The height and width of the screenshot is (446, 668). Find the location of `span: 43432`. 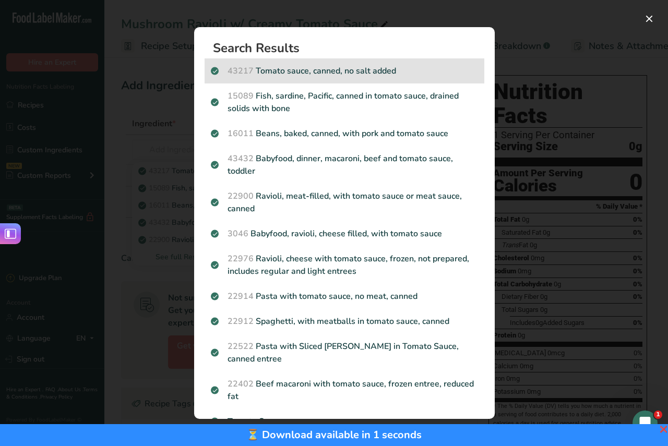

span: 43432 is located at coordinates (241, 159).